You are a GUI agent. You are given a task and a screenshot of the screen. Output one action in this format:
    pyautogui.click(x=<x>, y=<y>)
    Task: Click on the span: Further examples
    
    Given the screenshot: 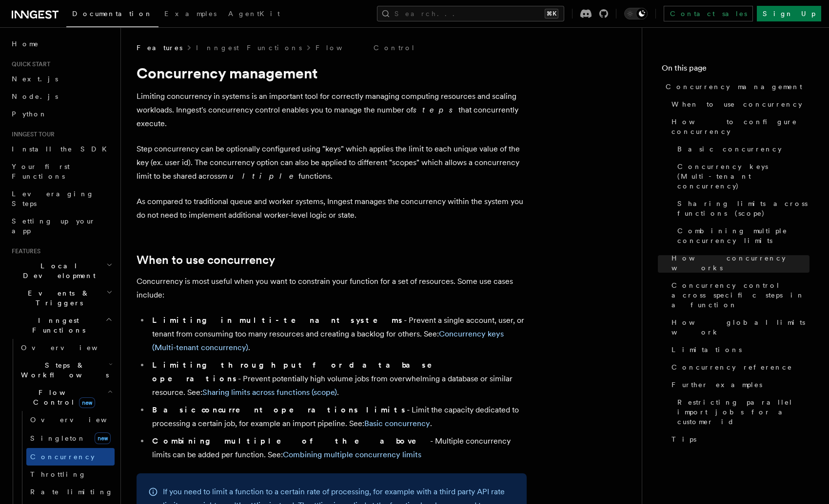 What is the action you would take?
    pyautogui.click(x=717, y=385)
    